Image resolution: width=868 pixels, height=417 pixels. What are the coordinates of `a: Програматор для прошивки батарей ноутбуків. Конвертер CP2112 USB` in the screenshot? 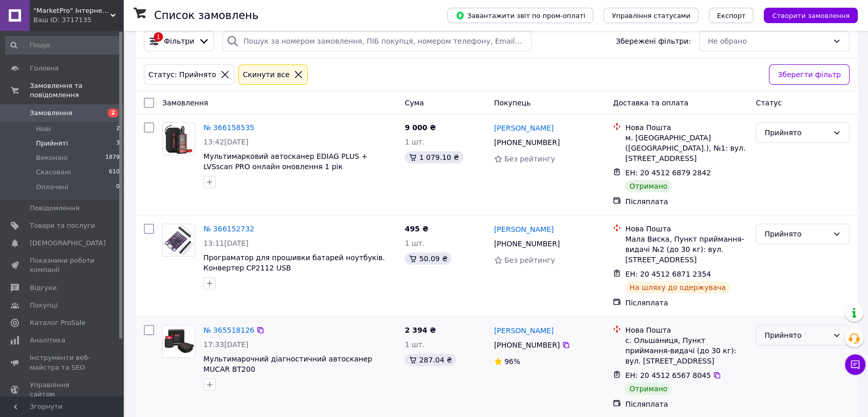 It's located at (294, 263).